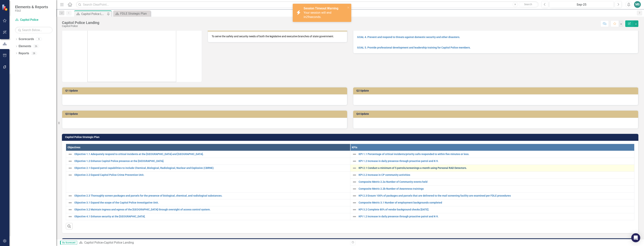  Describe the element at coordinates (81, 26) in the screenshot. I see `div: Capitol Police` at that location.